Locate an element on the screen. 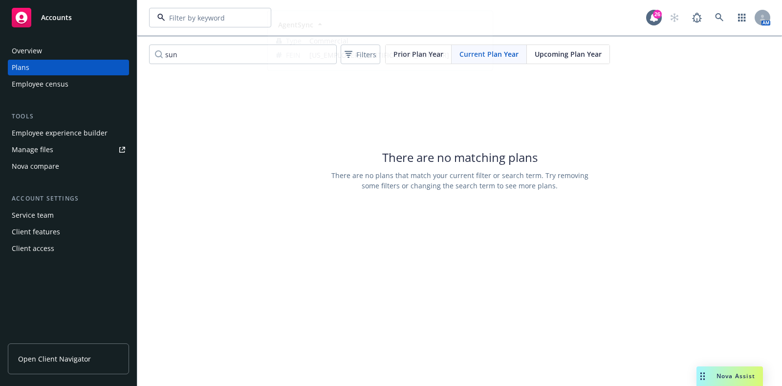 This screenshot has width=782, height=386. span: Upcoming Plan Year is located at coordinates (568, 54).